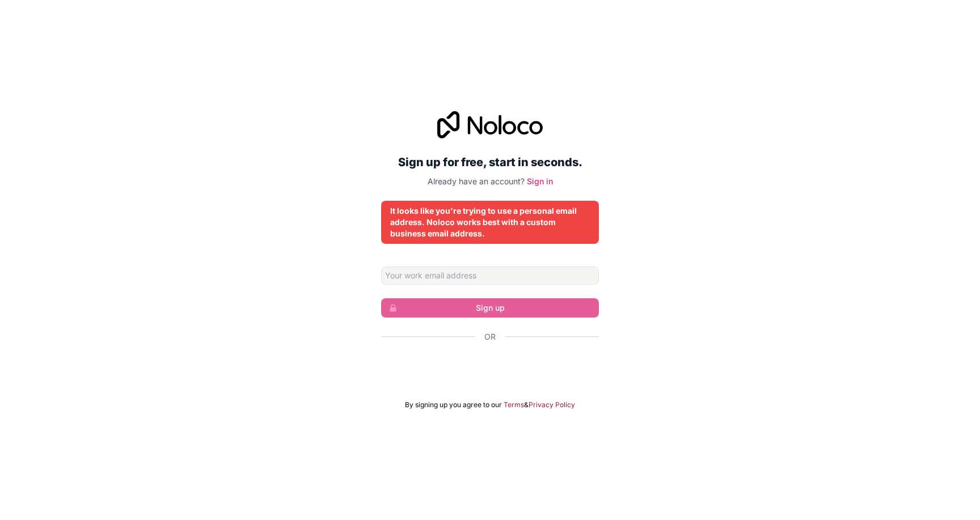 This screenshot has width=980, height=520. Describe the element at coordinates (490, 162) in the screenshot. I see `h2: Sign up for free, start in seconds.` at that location.